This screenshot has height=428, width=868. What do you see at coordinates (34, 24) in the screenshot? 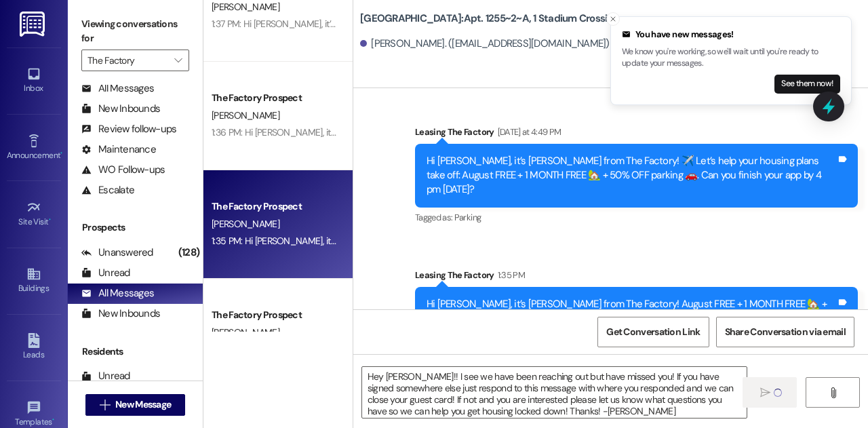
I see `img: ResiDesk Logo` at bounding box center [34, 24].